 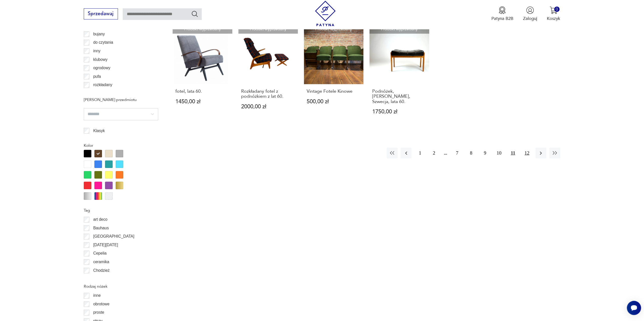 What do you see at coordinates (195, 13) in the screenshot?
I see `button: Szukaj` at bounding box center [195, 13].